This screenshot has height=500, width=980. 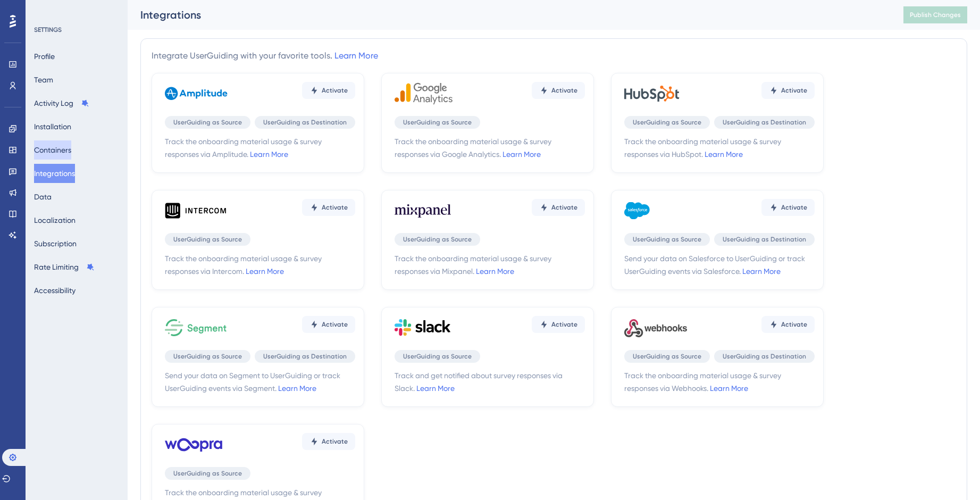 What do you see at coordinates (935, 15) in the screenshot?
I see `span: Publish Changes` at bounding box center [935, 15].